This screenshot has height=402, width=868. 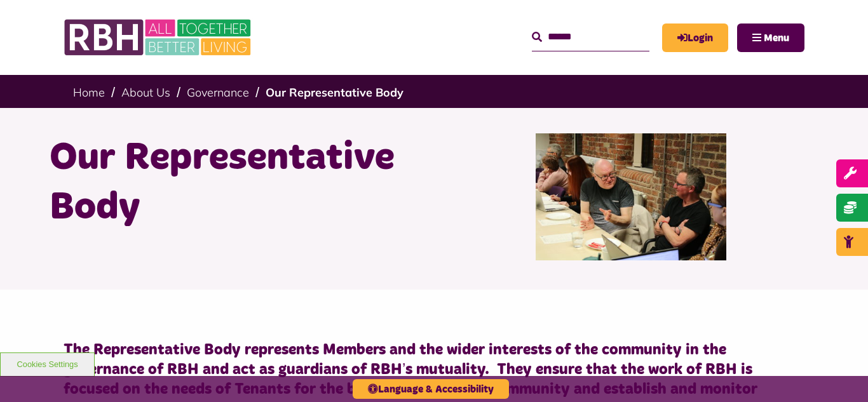 What do you see at coordinates (695, 37) in the screenshot?
I see `a: MyRBH` at bounding box center [695, 37].